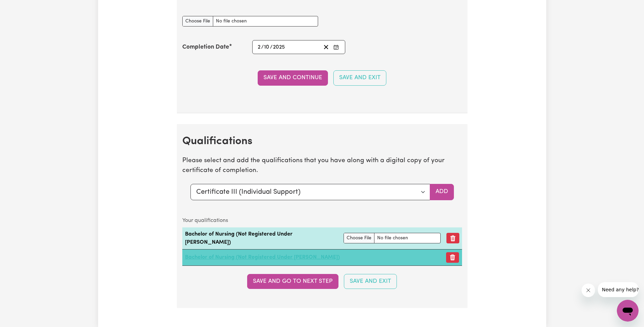  What do you see at coordinates (336, 47) in the screenshot?
I see `button: Enter the Completion Date of your CPR Course` at bounding box center [336, 47].